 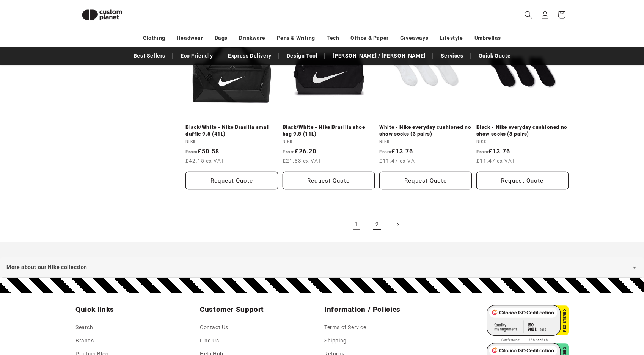 What do you see at coordinates (345, 329) in the screenshot?
I see `a: Terms of Service` at bounding box center [345, 329].